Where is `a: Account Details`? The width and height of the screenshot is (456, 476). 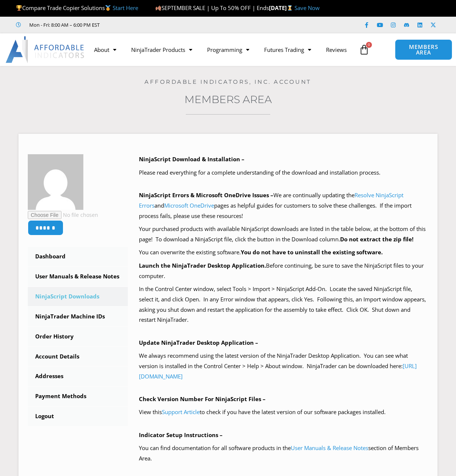 a: Account Details is located at coordinates (78, 356).